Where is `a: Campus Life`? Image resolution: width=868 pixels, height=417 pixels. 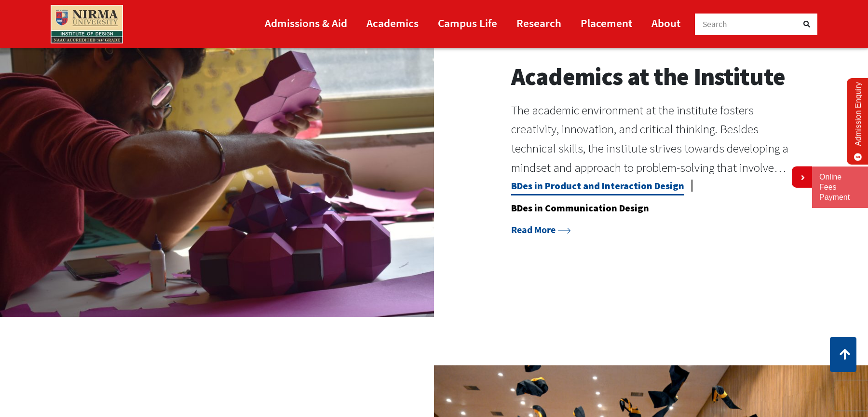
a: Campus Life is located at coordinates (468, 23).